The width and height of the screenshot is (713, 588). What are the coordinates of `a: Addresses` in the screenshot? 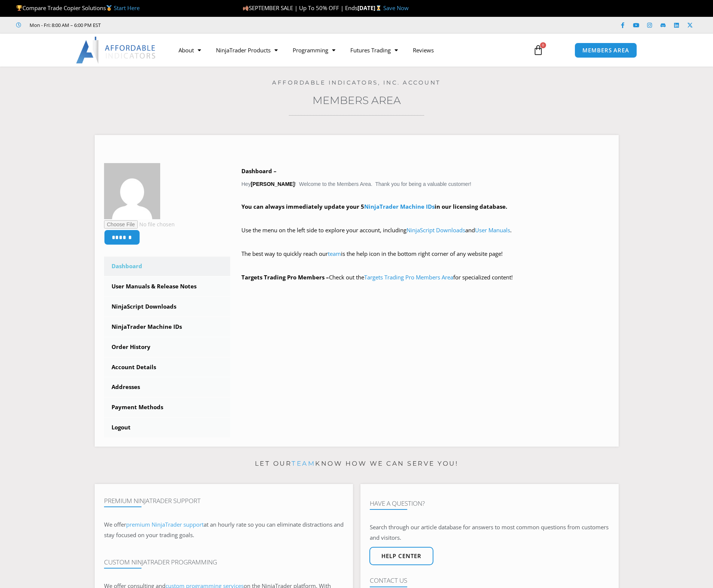 It's located at (167, 387).